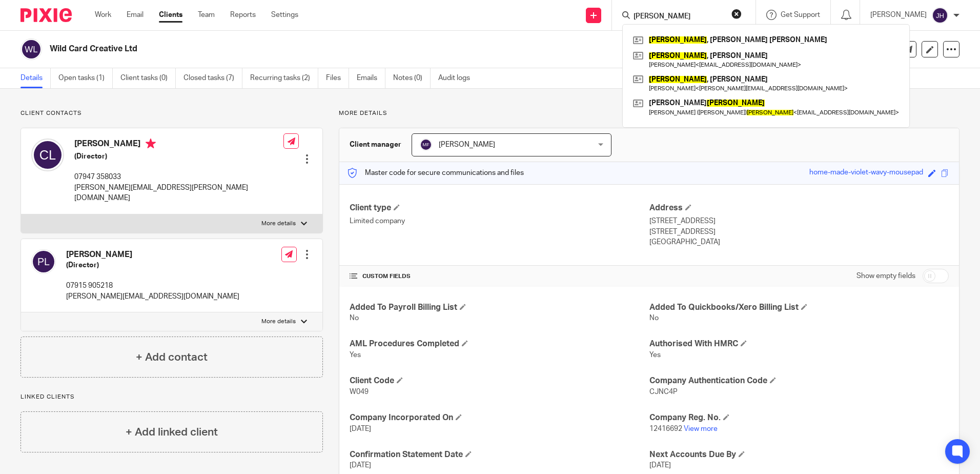 The height and width of the screenshot is (474, 980). Describe the element at coordinates (411, 78) in the screenshot. I see `a: Notes (0)` at that location.